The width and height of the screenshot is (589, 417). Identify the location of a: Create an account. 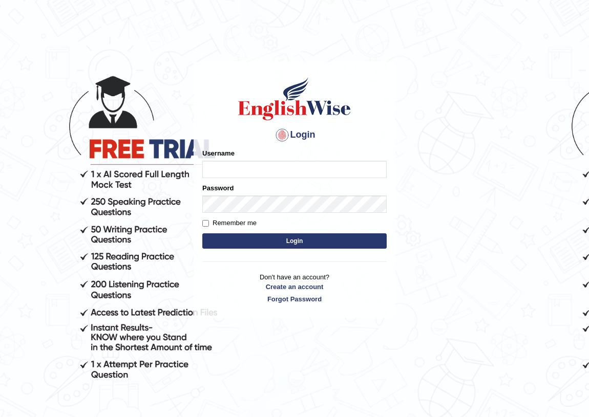
(295, 287).